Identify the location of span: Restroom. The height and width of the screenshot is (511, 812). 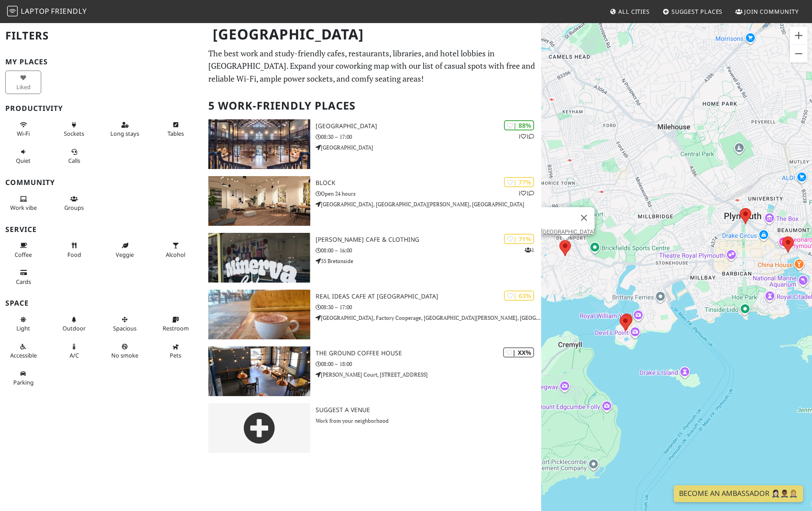
(175, 328).